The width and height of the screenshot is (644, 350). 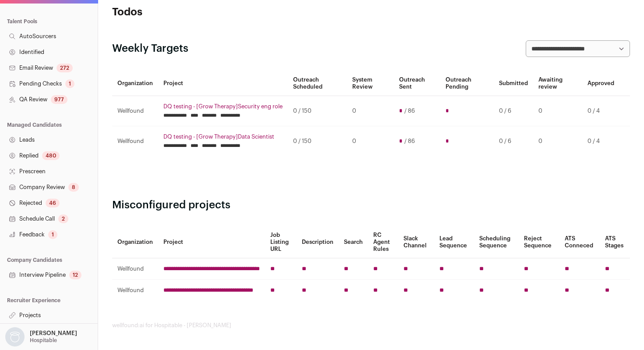 I want to click on th: ATS Conneced, so click(x=579, y=242).